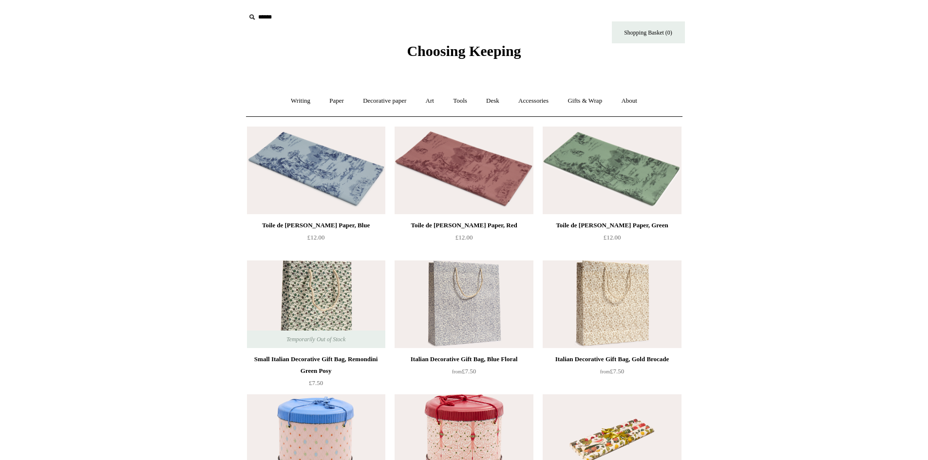 This screenshot has width=928, height=460. What do you see at coordinates (612, 304) in the screenshot?
I see `a: Italian Decorative Gift Bag, Gold Brocade Italian Decorative Gift Bag, Gold Brocade` at bounding box center [612, 304].